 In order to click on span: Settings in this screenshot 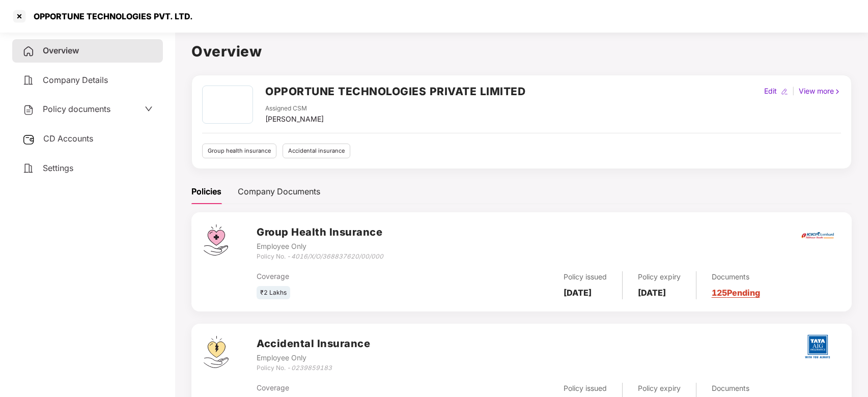, I will do `click(58, 168)`.